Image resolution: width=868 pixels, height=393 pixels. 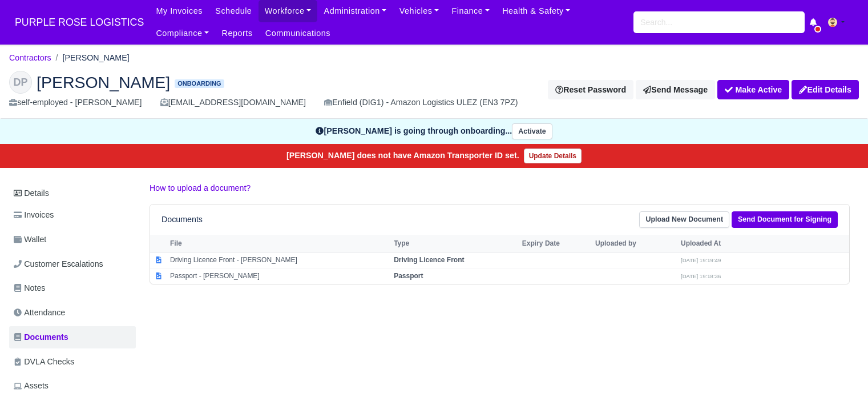 What do you see at coordinates (73, 361) in the screenshot?
I see `a: DVLA Checks` at bounding box center [73, 361].